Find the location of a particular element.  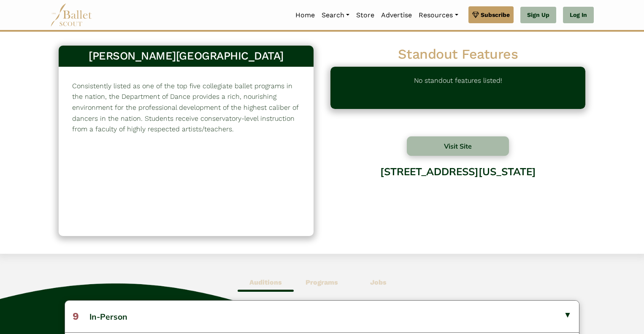

p: No standout features listed! is located at coordinates (458, 88).